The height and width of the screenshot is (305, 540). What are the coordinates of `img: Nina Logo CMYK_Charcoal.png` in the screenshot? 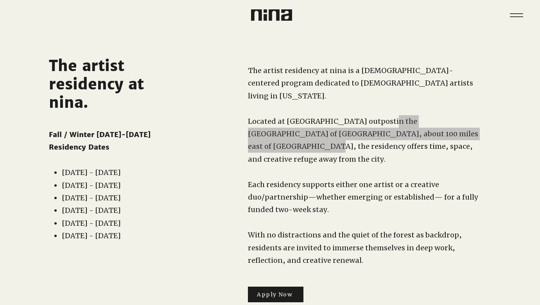 It's located at (271, 15).